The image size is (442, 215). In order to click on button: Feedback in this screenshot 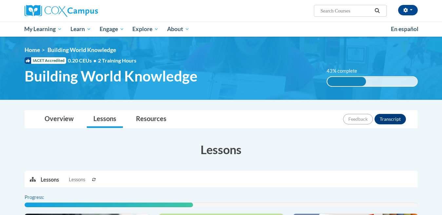, I will do `click(358, 119)`.